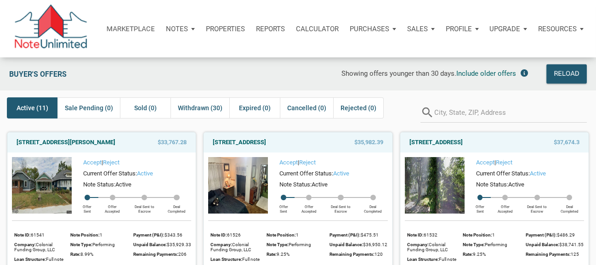  What do you see at coordinates (561, 29) in the screenshot?
I see `button: Resources` at bounding box center [561, 29].